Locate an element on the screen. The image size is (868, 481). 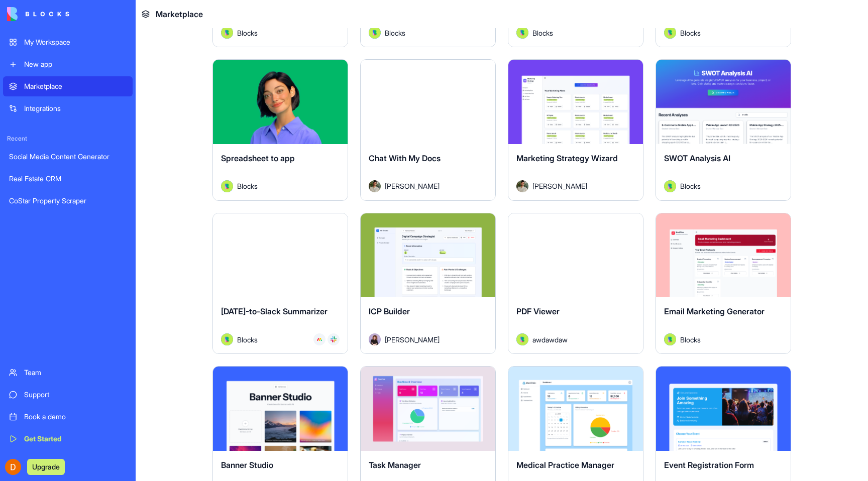
a: Get Started is located at coordinates (68, 439).